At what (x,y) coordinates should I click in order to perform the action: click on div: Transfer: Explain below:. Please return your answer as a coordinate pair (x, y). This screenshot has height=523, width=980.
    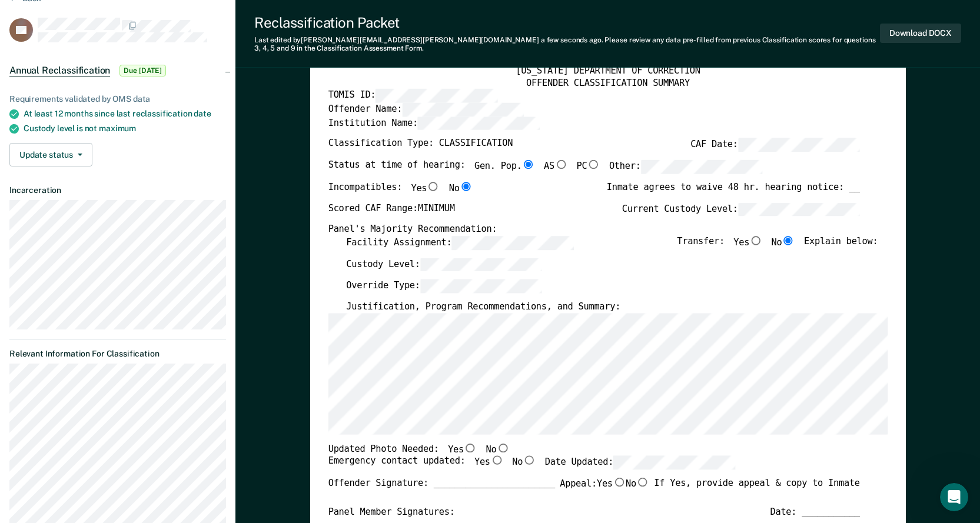
    Looking at the image, I should click on (777, 246).